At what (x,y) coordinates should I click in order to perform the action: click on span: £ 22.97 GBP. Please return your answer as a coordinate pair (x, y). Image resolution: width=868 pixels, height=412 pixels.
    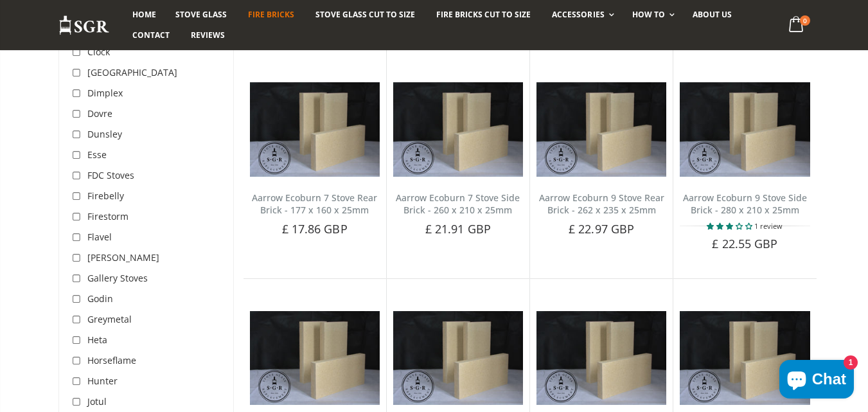
    Looking at the image, I should click on (601, 228).